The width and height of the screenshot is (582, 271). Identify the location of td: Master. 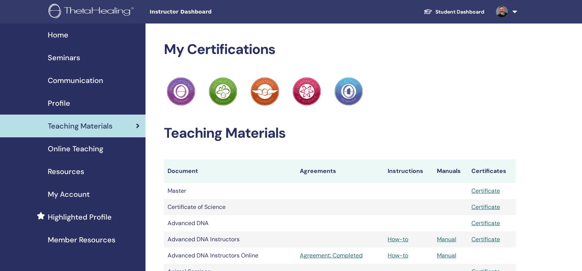
(230, 191).